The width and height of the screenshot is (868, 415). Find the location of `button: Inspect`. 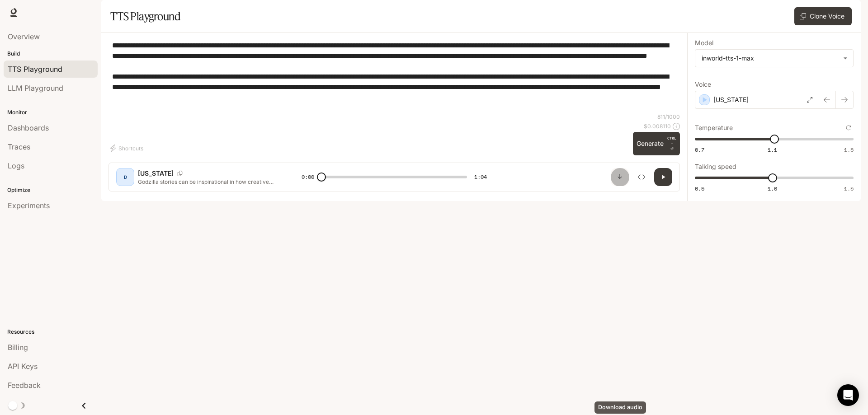

button: Inspect is located at coordinates (641, 177).